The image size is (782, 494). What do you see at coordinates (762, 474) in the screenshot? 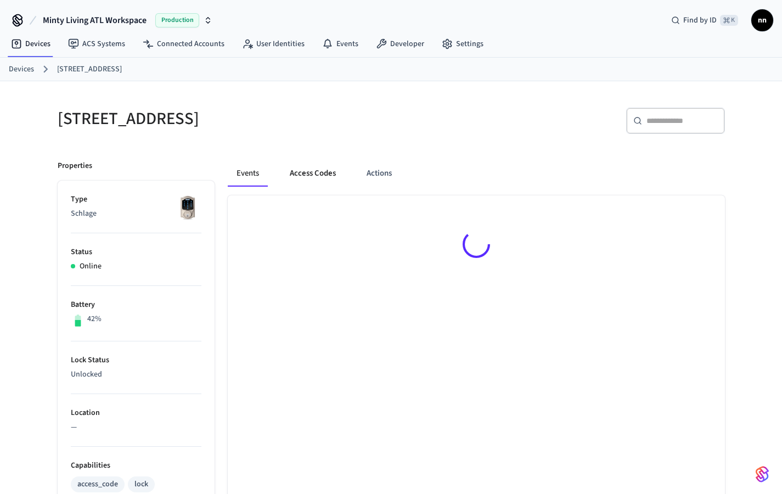
I see `img: SeamLogoGradient.69752ec5.svg` at bounding box center [762, 474].